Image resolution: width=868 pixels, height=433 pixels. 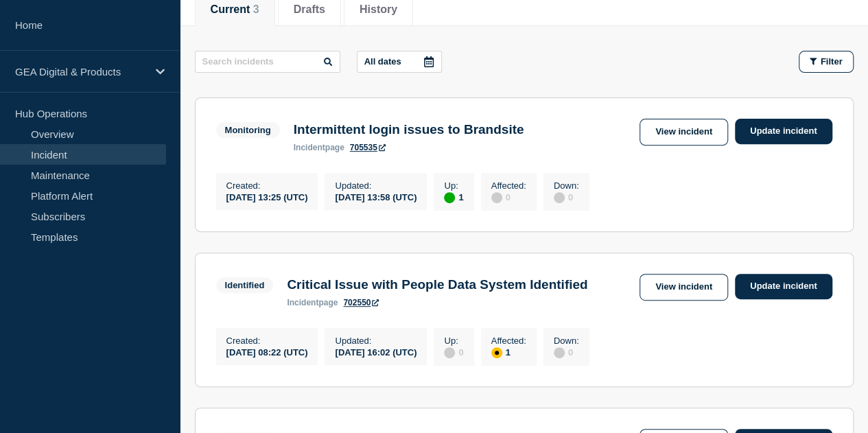 What do you see at coordinates (234, 10) in the screenshot?
I see `button: Current 3` at bounding box center [234, 10].